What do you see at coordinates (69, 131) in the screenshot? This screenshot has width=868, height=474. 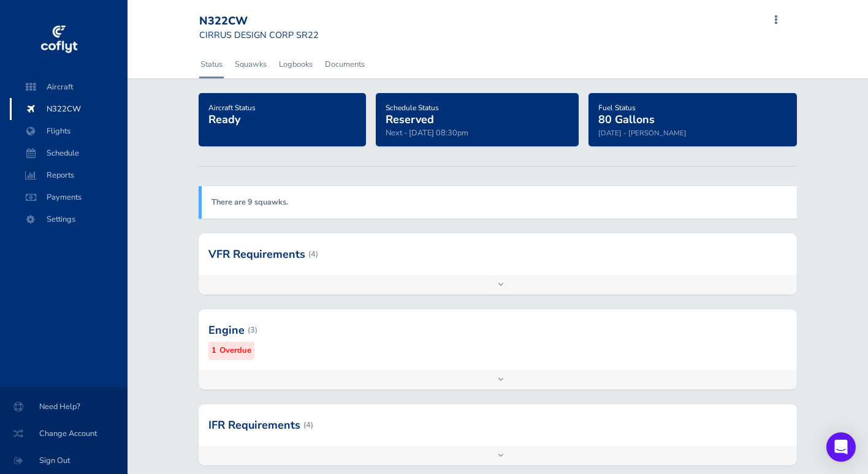 I see `span: Flights` at bounding box center [69, 131].